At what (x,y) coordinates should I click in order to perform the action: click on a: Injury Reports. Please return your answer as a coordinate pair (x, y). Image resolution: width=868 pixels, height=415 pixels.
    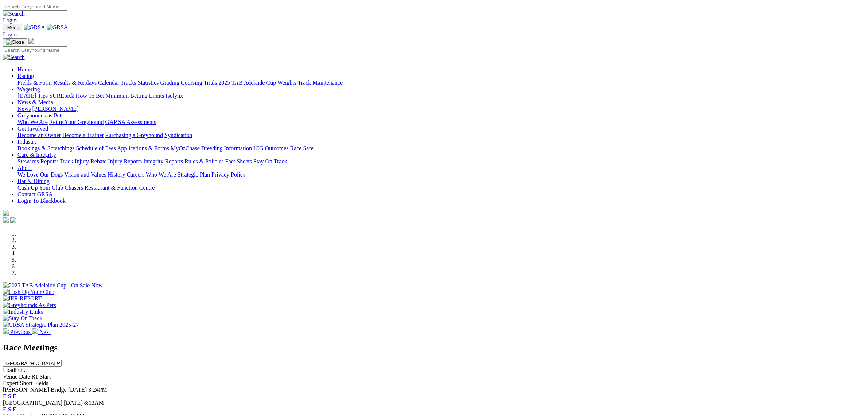
    Looking at the image, I should click on (125, 161).